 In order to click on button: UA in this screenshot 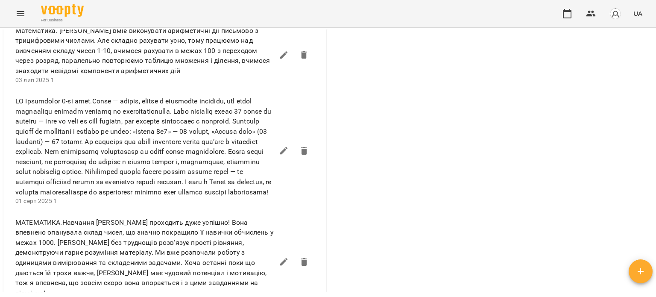, I will do `click(637, 13)`.